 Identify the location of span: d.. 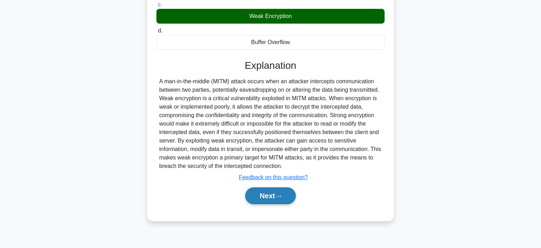
(160, 30).